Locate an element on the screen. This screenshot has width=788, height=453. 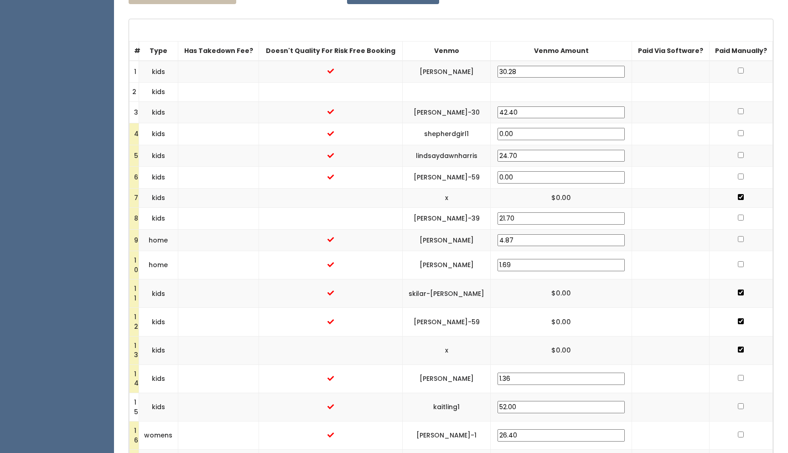
th: Paid Via Software? is located at coordinates (671, 51).